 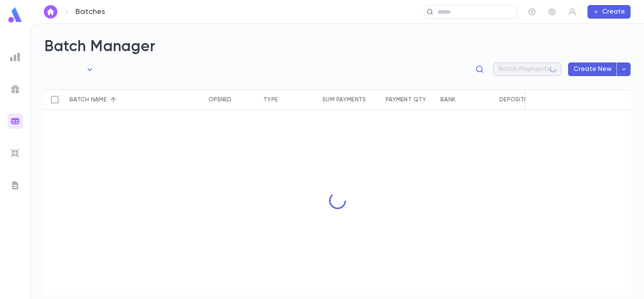 I want to click on button: Create, so click(x=609, y=12).